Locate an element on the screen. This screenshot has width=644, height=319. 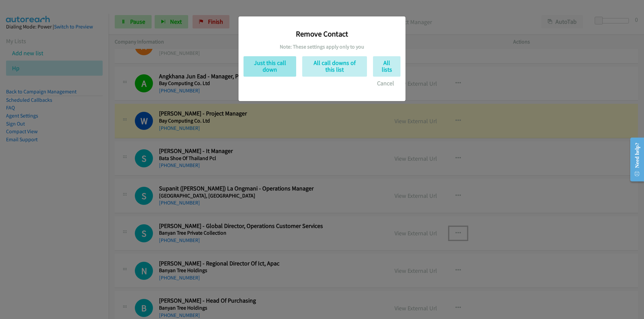
button: All call downs of this list is located at coordinates (335, 66).